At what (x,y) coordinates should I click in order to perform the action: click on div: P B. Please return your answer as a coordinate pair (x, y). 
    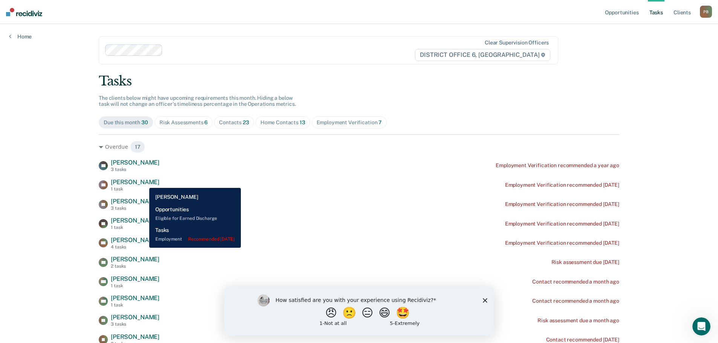
    Looking at the image, I should click on (706, 12).